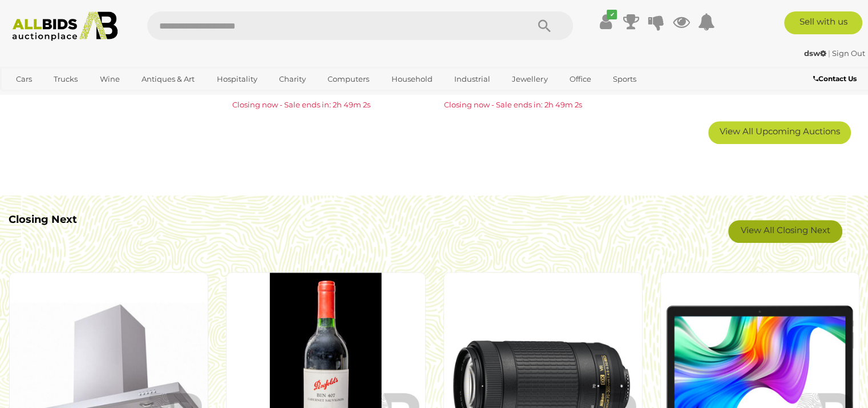 The image size is (868, 408). I want to click on a: dsw, so click(816, 53).